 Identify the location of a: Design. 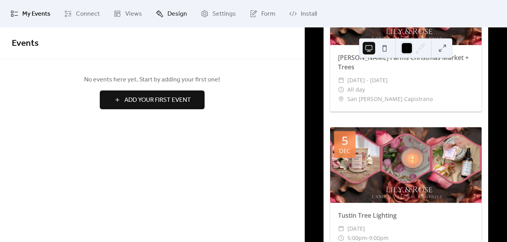
(171, 14).